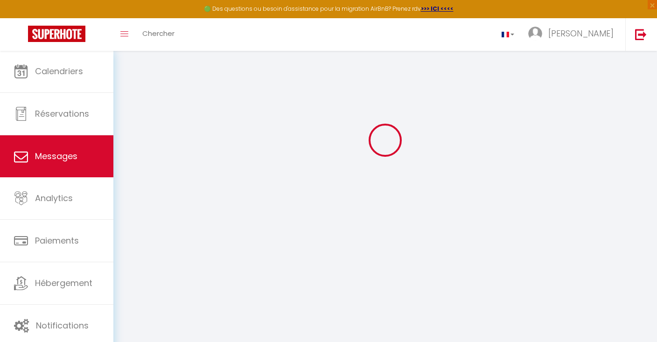 The image size is (657, 342). What do you see at coordinates (63, 283) in the screenshot?
I see `span: Hébergement` at bounding box center [63, 283].